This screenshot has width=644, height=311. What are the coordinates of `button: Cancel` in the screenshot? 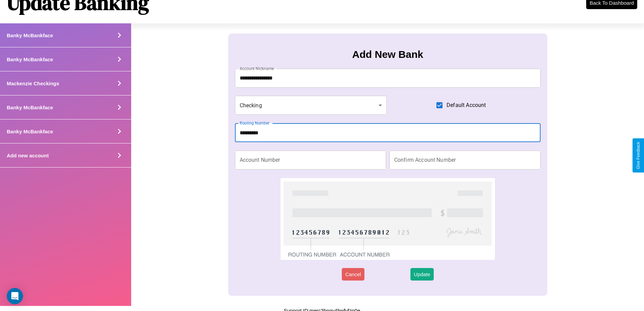 It's located at (353, 274).